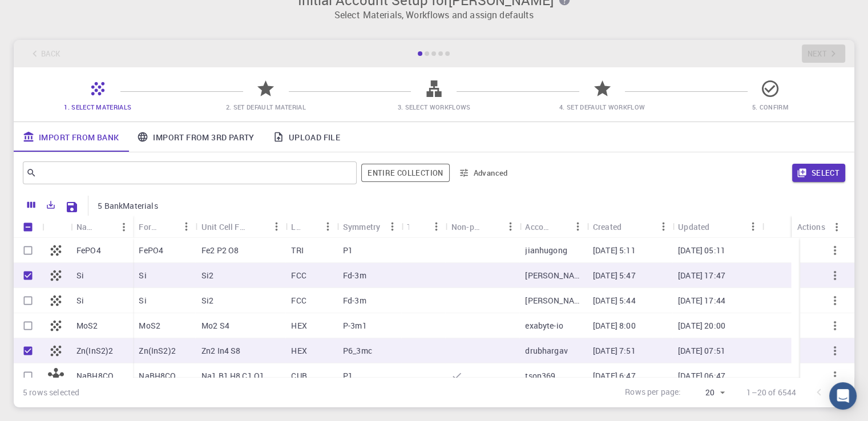  What do you see at coordinates (405, 173) in the screenshot?
I see `span: Filter throughout whole library including sets (folders)` at bounding box center [405, 173].